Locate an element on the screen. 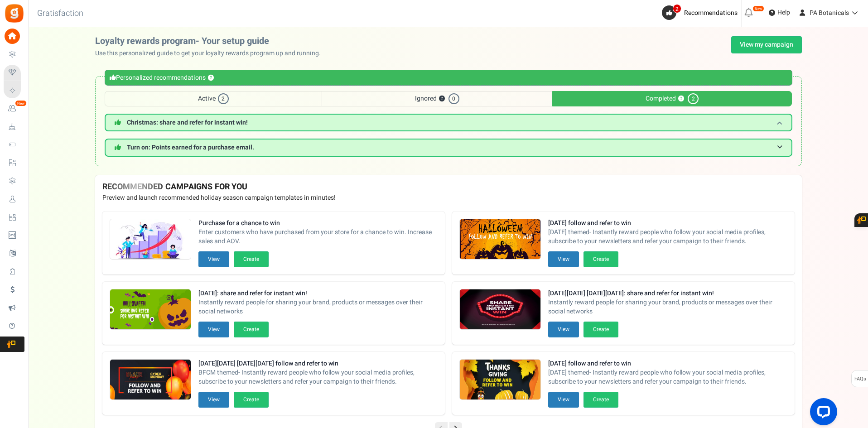  span: Active is located at coordinates (213, 99).